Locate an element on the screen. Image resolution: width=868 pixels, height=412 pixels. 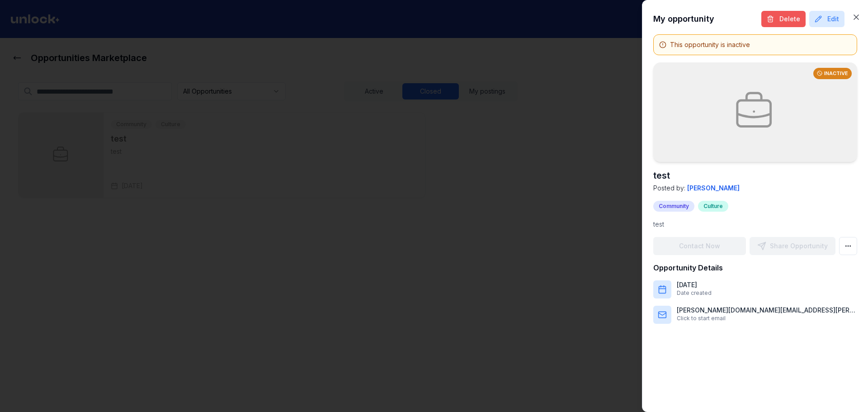
button: Edit is located at coordinates (827, 19).